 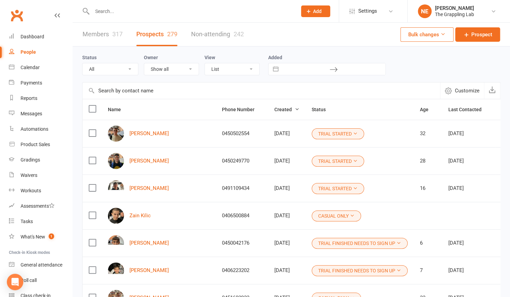 I want to click on span: Created, so click(x=287, y=110).